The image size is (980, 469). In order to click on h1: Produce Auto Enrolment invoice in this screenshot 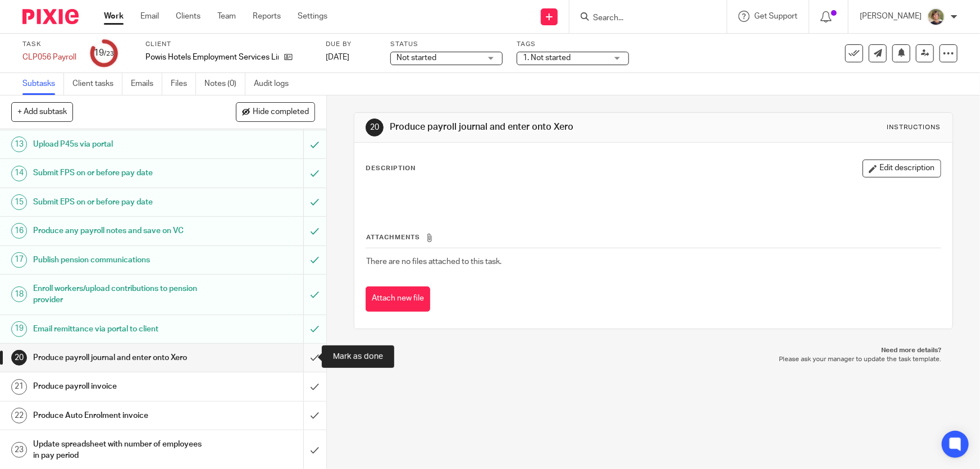, I will do `click(119, 415)`.